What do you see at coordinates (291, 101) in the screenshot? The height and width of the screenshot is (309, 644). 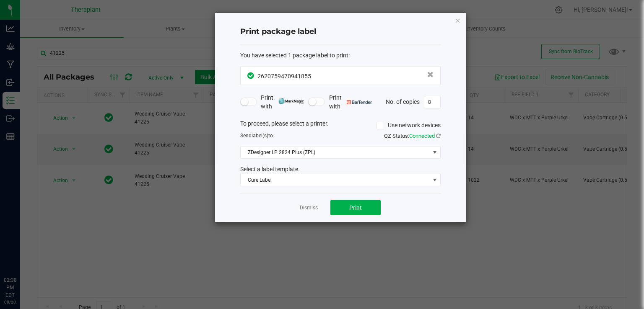 I see `img: mark_magic_cybra.png` at bounding box center [291, 101].